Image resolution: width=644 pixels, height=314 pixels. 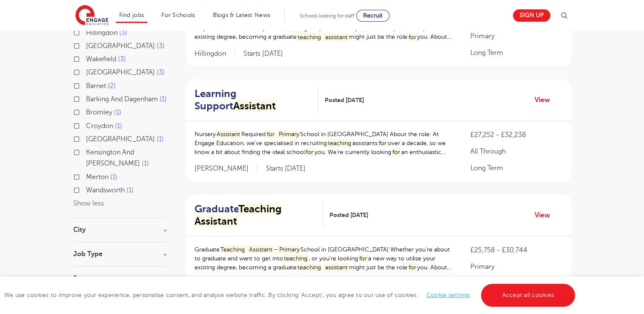 What do you see at coordinates (89, 98) in the screenshot?
I see `input: Barking And Dagenham 1` at bounding box center [89, 98].